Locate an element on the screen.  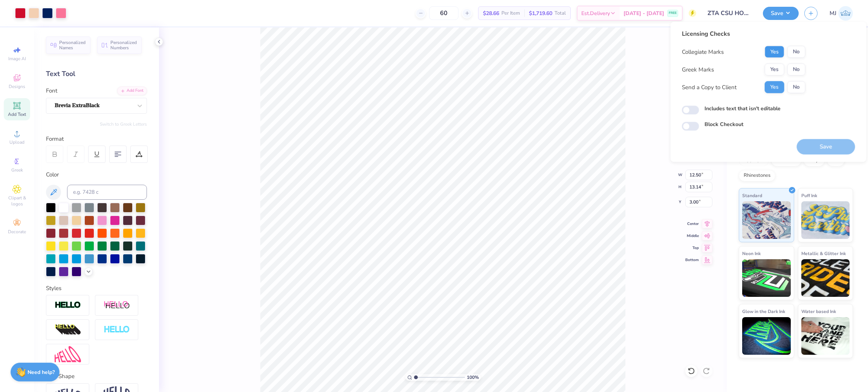
label: Block Checkout is located at coordinates (724, 124).